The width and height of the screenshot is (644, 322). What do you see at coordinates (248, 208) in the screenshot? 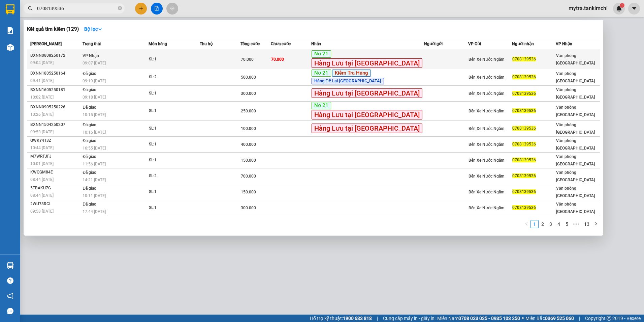
I see `span: 300.000` at bounding box center [248, 208].